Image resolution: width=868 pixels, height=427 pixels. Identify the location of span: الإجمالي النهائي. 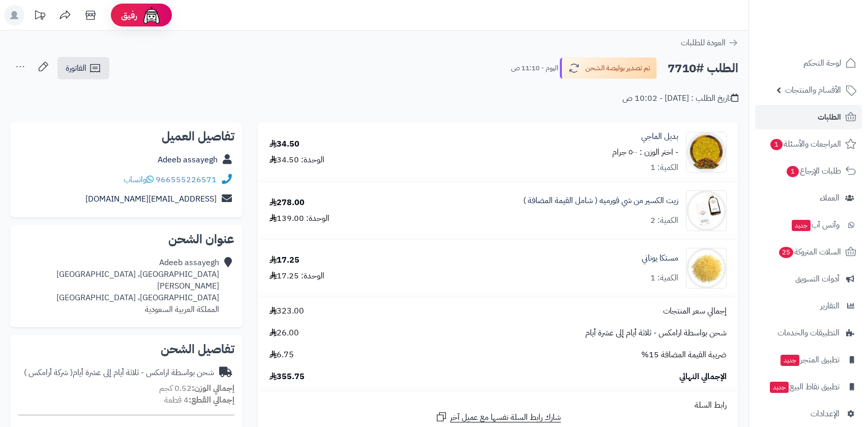
(703, 377).